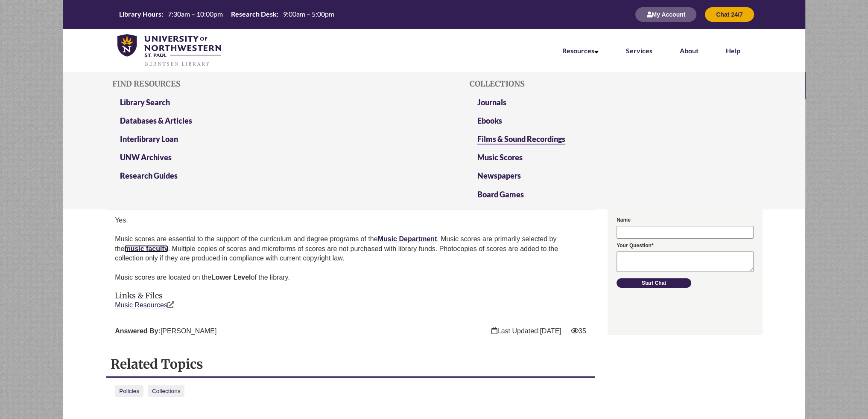  Describe the element at coordinates (202, 277) in the screenshot. I see `span: Music scores are located on the of the library.` at that location.